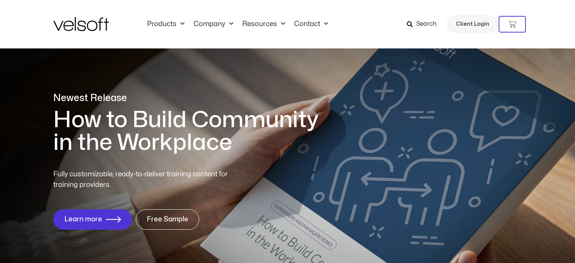 The height and width of the screenshot is (263, 575). What do you see at coordinates (191, 131) in the screenshot?
I see `h1: How to Build Community in the Workplace` at bounding box center [191, 131].